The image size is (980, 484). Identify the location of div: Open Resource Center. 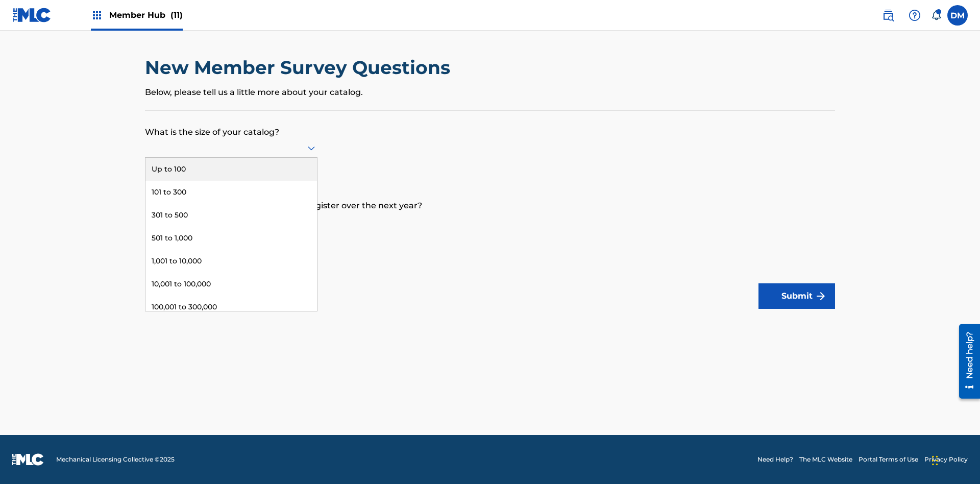
(18, 42).